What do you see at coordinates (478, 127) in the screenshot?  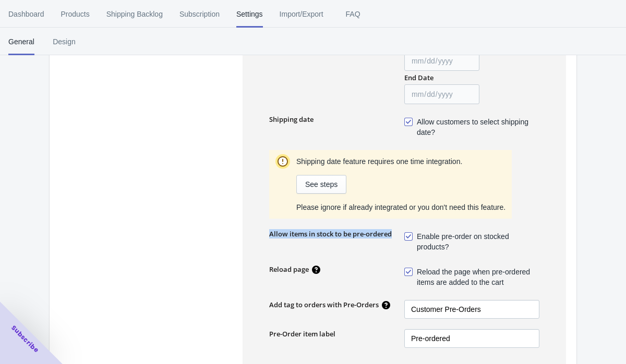 I see `span: Allow customers to select shipping date?` at bounding box center [478, 127].